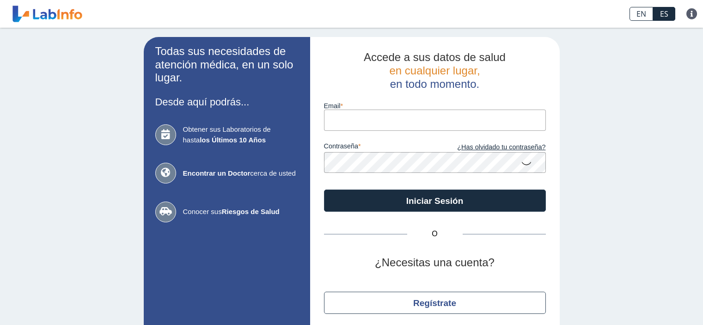 This screenshot has height=325, width=703. I want to click on h2: Todas sus necesidades de atención médica, en un solo lugar., so click(227, 65).